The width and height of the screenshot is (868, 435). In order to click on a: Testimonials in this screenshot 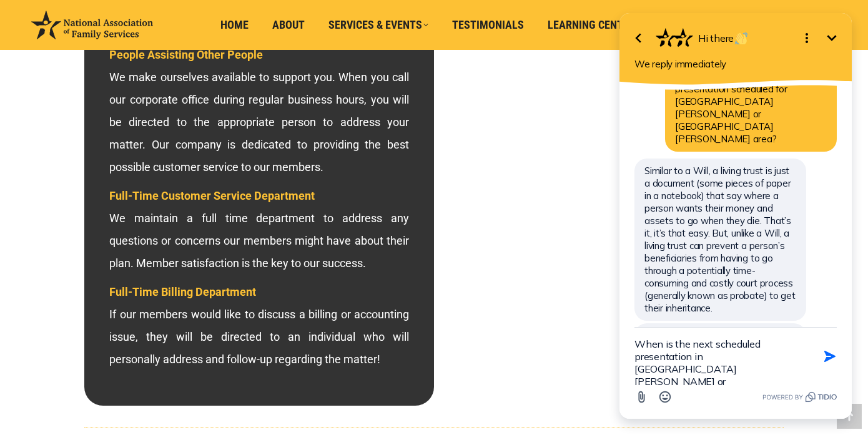, I will do `click(488, 25)`.